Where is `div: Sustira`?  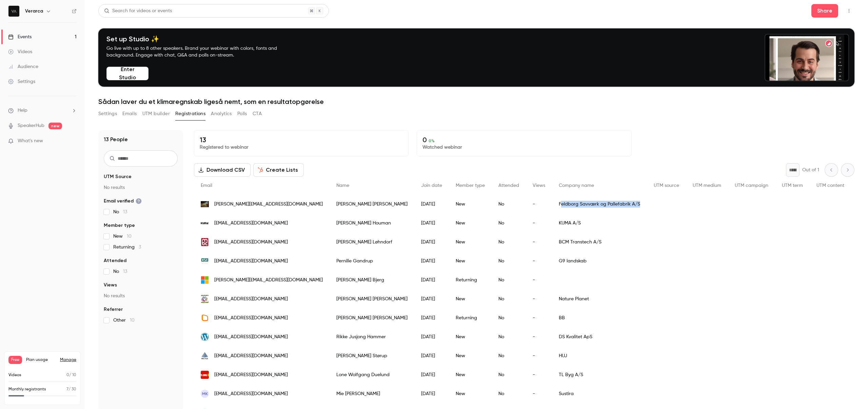 div: Sustira is located at coordinates (599, 394).